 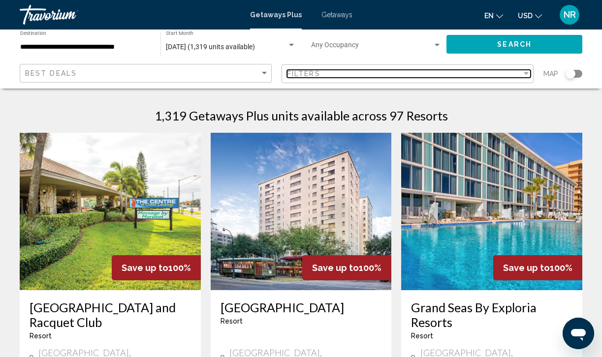 I want to click on span: Getaways Plus, so click(x=275, y=15).